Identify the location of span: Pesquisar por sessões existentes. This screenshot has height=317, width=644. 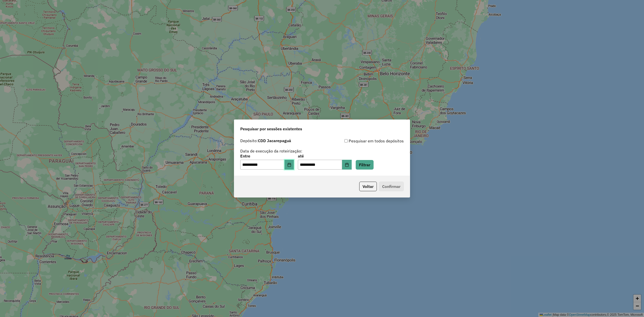
(271, 129).